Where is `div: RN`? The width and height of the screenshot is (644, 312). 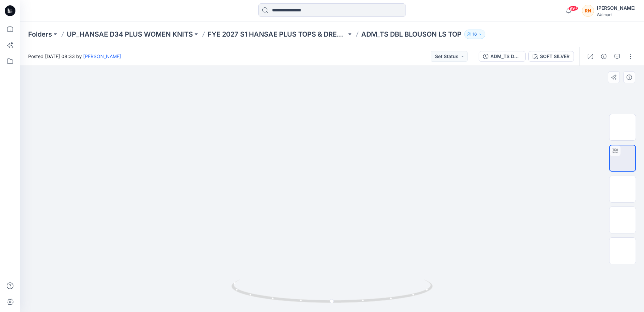
div: RN is located at coordinates (588, 11).